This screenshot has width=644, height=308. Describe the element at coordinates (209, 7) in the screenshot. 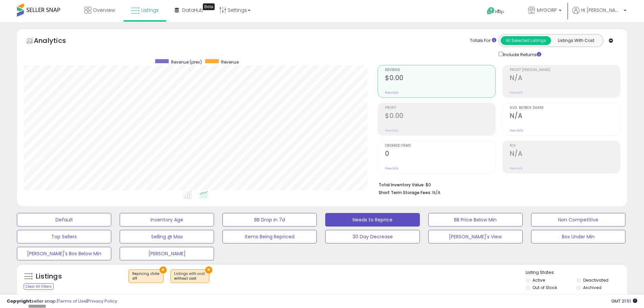

I see `div: Tooltip anchor` at that location.